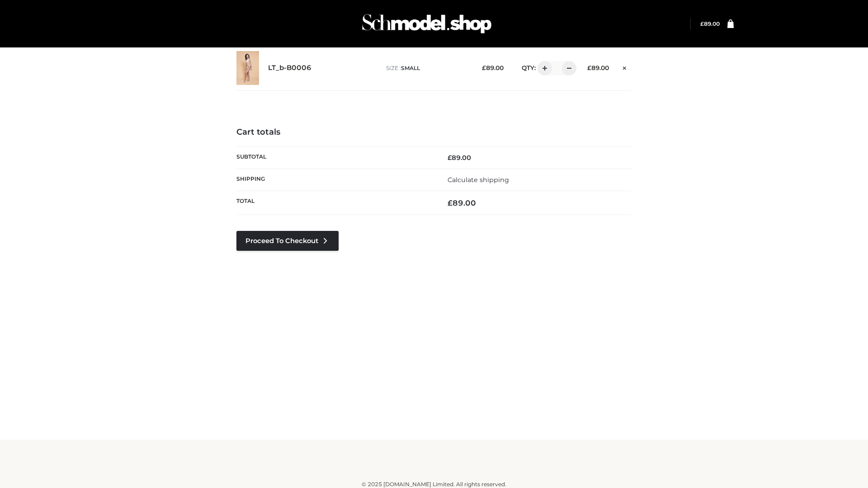  Describe the element at coordinates (335, 203) in the screenshot. I see `th: Total` at that location.